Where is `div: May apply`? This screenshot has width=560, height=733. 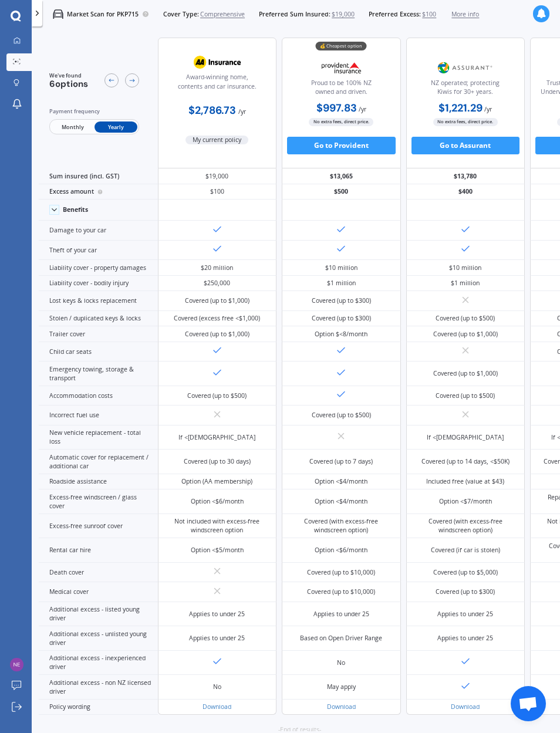
div: May apply is located at coordinates (341, 687).